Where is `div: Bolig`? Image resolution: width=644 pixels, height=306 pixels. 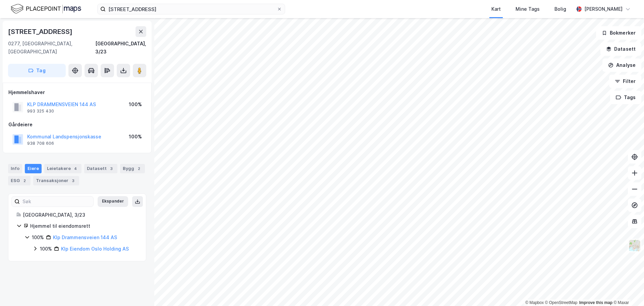 div: Bolig is located at coordinates (561, 9).